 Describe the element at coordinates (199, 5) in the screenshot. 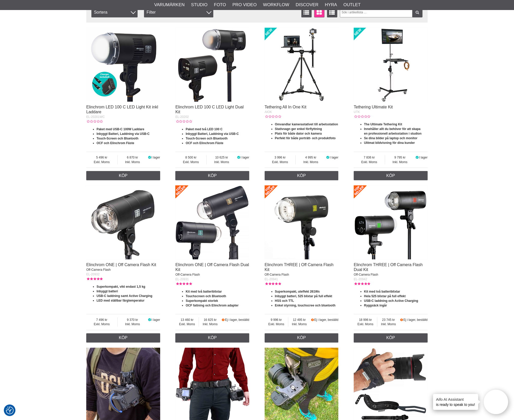

I see `a: Studio` at that location.